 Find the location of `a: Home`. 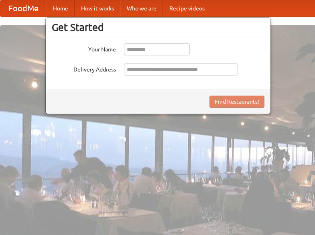

a: Home is located at coordinates (61, 8).